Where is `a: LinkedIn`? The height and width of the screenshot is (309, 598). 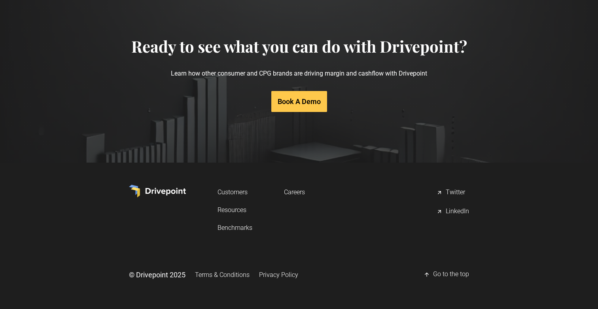
a: LinkedIn is located at coordinates (452, 211).